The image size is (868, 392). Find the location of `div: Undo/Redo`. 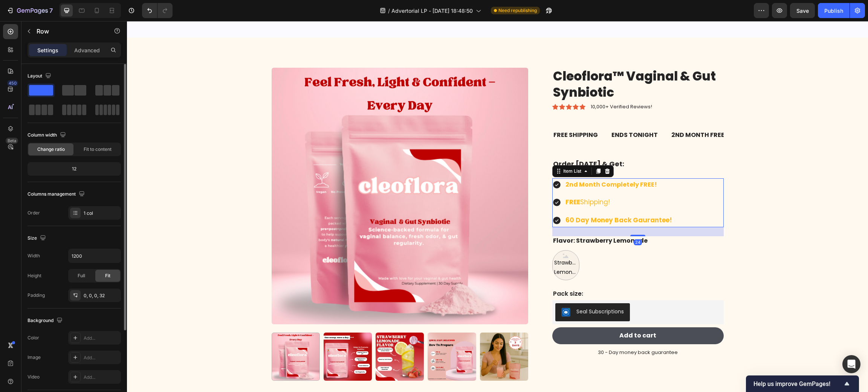

div: Undo/Redo is located at coordinates (157, 11).